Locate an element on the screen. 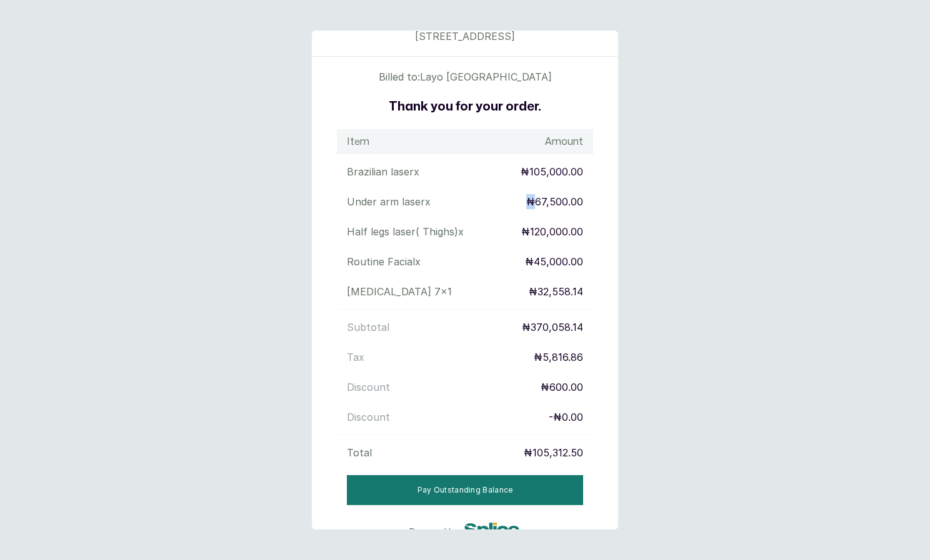 The height and width of the screenshot is (560, 930). p: ₦67,500.00 is located at coordinates (555, 202).